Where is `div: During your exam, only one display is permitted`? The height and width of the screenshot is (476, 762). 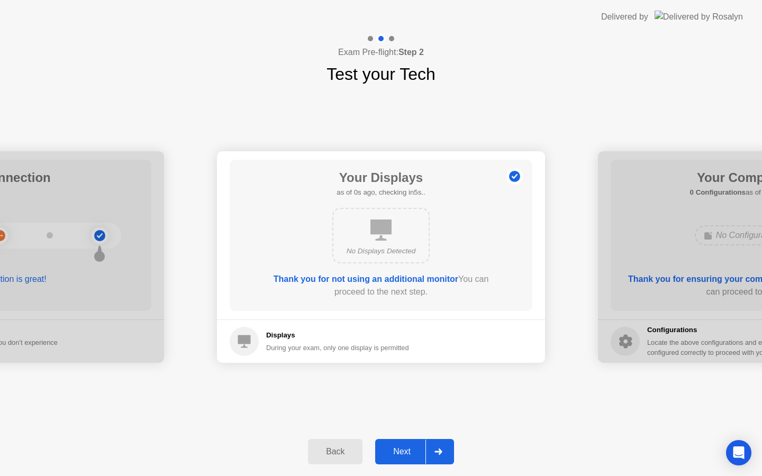
div: During your exam, only one display is permitted is located at coordinates (338, 348).